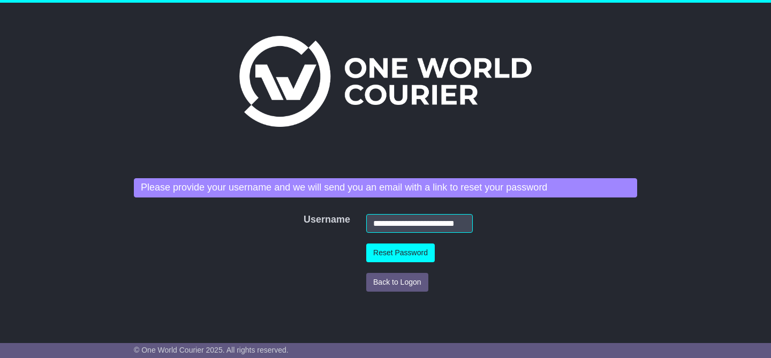  What do you see at coordinates (401, 253) in the screenshot?
I see `button: Reset Password` at bounding box center [401, 253].